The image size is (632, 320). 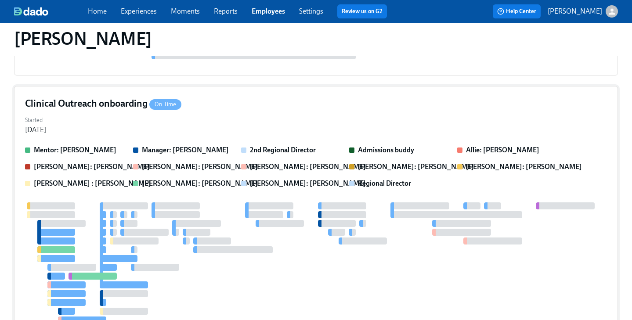 What do you see at coordinates (517, 11) in the screenshot?
I see `button: Help Center` at bounding box center [517, 11].